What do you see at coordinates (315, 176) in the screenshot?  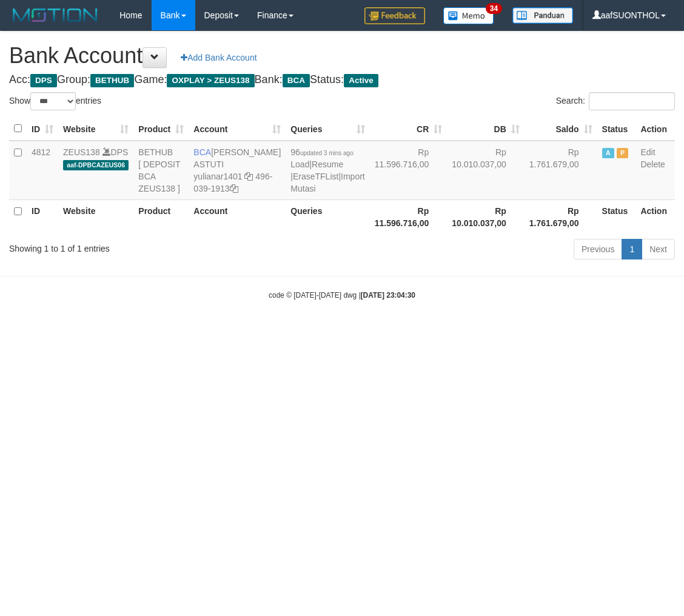 I see `a: EraseTFList` at bounding box center [315, 176].